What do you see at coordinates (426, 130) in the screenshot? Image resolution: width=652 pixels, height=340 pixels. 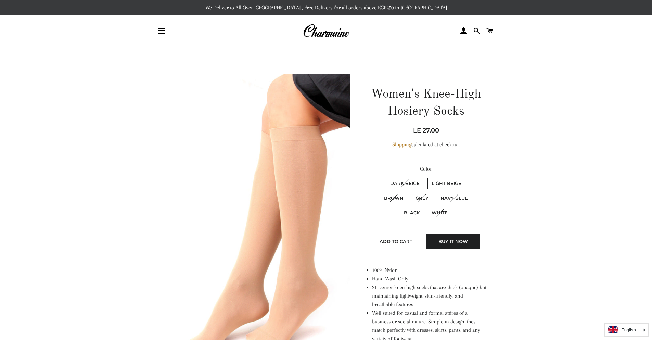 I see `span: LE 27.00` at bounding box center [426, 130].